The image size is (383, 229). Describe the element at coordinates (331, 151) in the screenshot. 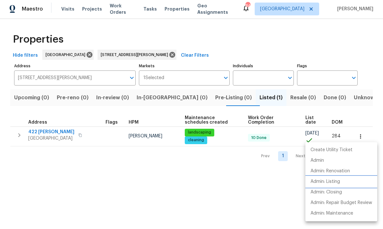

I see `p: Create Utility Ticket` at that location.